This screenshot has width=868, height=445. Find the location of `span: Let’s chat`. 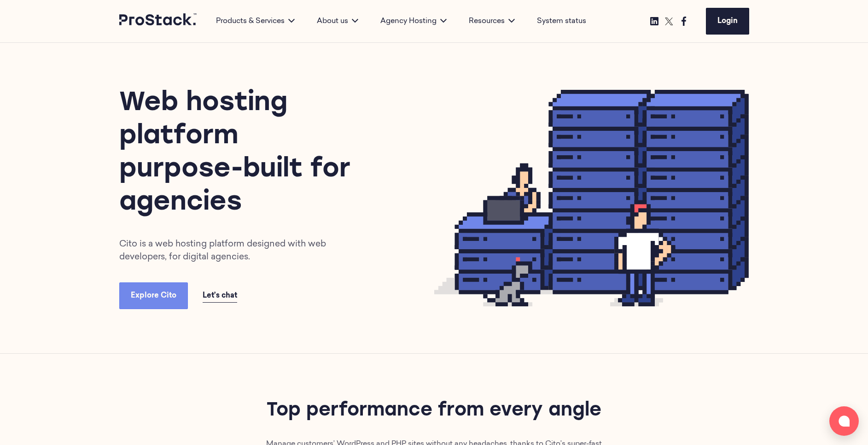

span: Let’s chat is located at coordinates (219, 296).